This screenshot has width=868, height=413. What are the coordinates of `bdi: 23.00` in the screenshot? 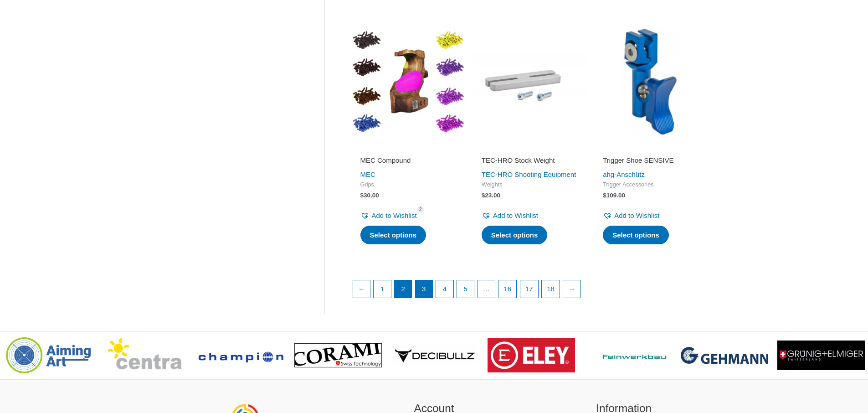 It's located at (490, 195).